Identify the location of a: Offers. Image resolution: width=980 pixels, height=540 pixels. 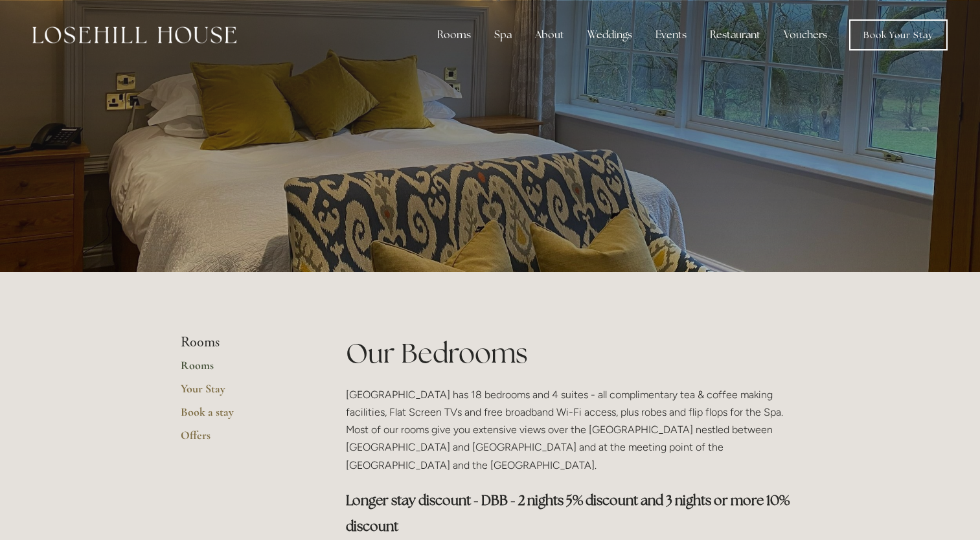
(242, 440).